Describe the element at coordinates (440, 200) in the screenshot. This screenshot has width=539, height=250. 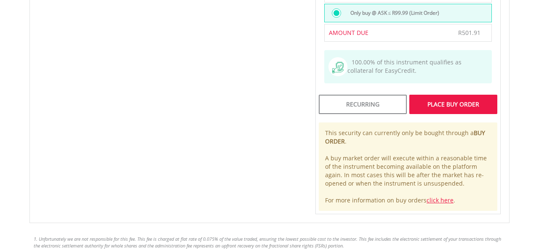
I see `a: click here` at that location.